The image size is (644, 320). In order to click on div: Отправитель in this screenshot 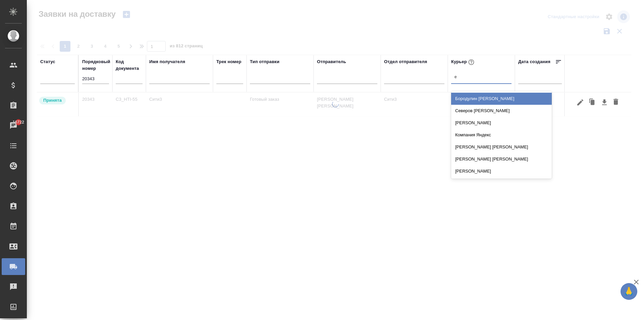, I will do `click(332, 62)`.